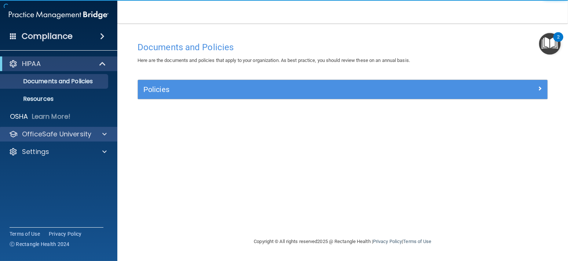 This screenshot has width=568, height=261. What do you see at coordinates (343, 47) in the screenshot?
I see `h4: Documents and Policies` at bounding box center [343, 47].